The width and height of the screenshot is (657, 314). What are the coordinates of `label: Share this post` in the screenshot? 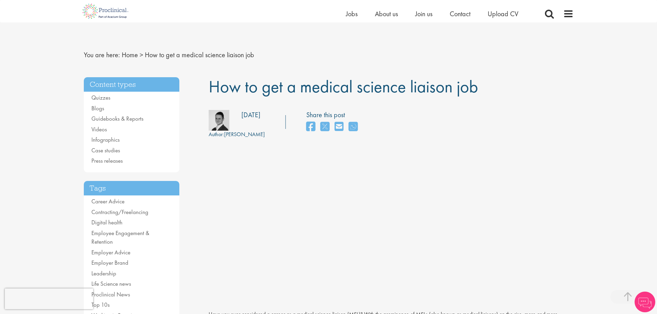 It's located at (333, 115).